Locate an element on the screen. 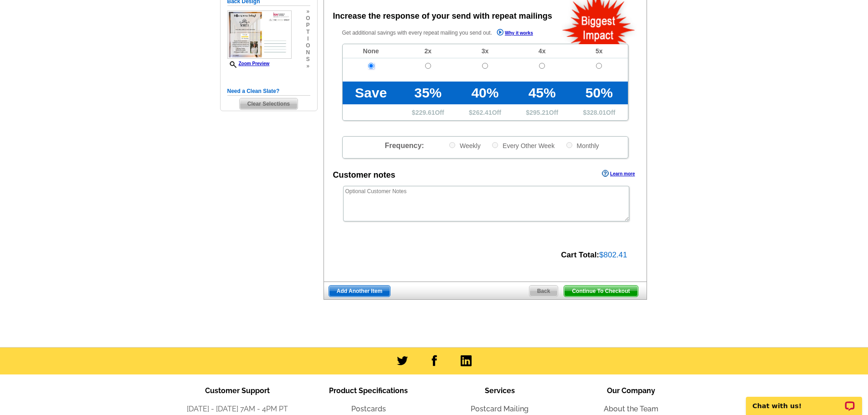 Image resolution: width=868 pixels, height=415 pixels. td: 5x is located at coordinates (599, 51).